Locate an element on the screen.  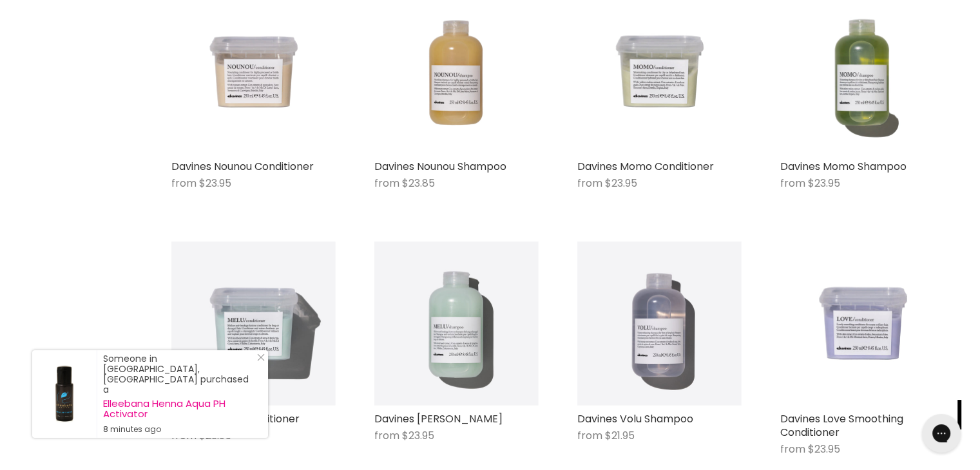
a: Close Notification is located at coordinates (259, 360).